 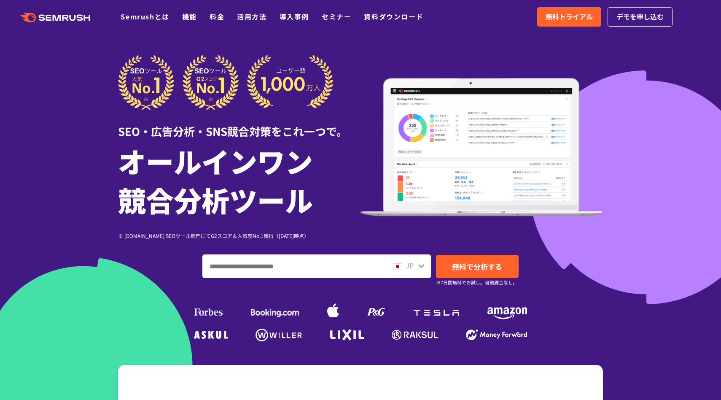 What do you see at coordinates (294, 16) in the screenshot?
I see `a: 導入事例` at bounding box center [294, 16].